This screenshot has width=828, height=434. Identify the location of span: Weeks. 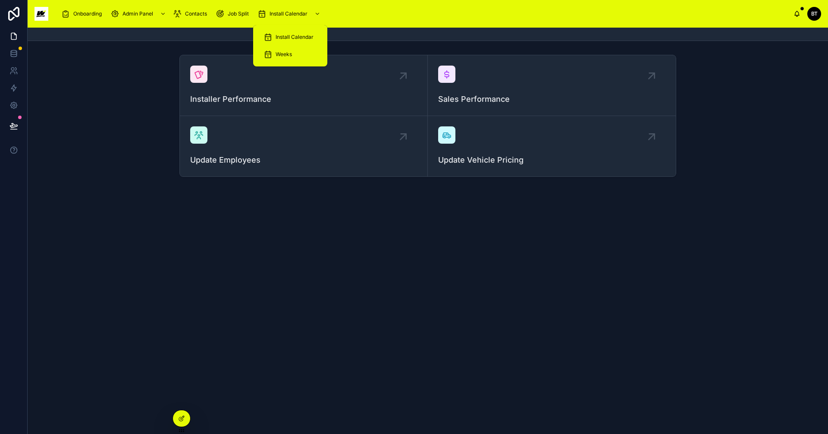
(284, 54).